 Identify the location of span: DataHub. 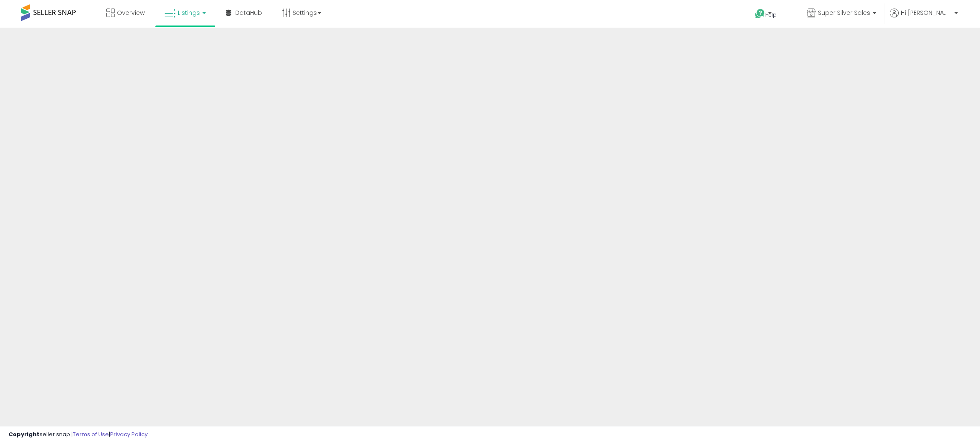
(248, 13).